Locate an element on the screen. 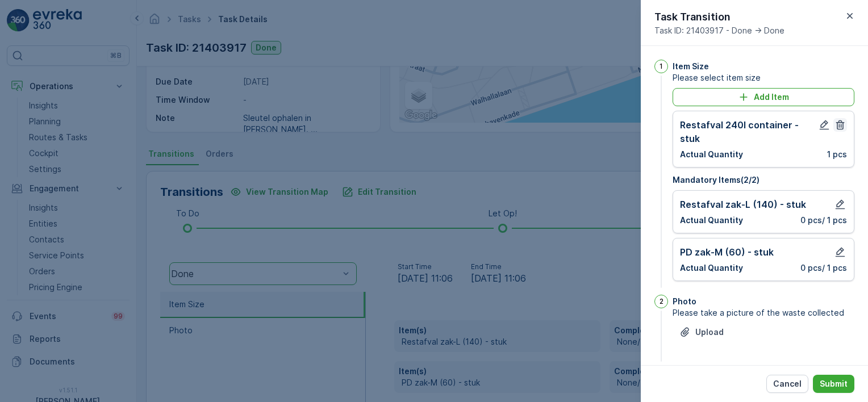 This screenshot has width=868, height=402. p: PD zak-M (60) - stuk is located at coordinates (727, 252).